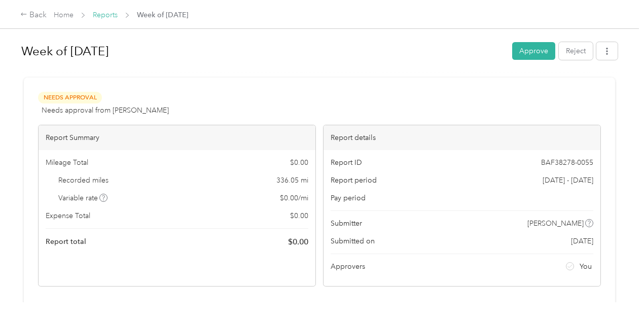  I want to click on span: $ 0.00 / mi, so click(294, 198).